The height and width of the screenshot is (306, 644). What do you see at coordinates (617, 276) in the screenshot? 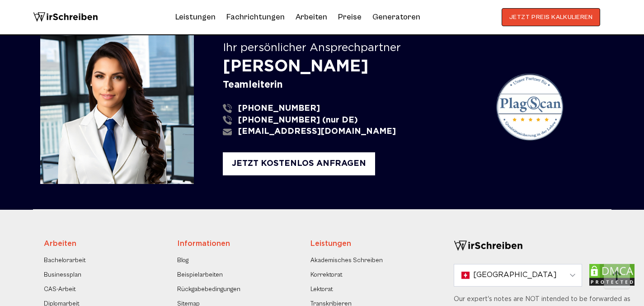
I see `img: button top` at bounding box center [617, 276].